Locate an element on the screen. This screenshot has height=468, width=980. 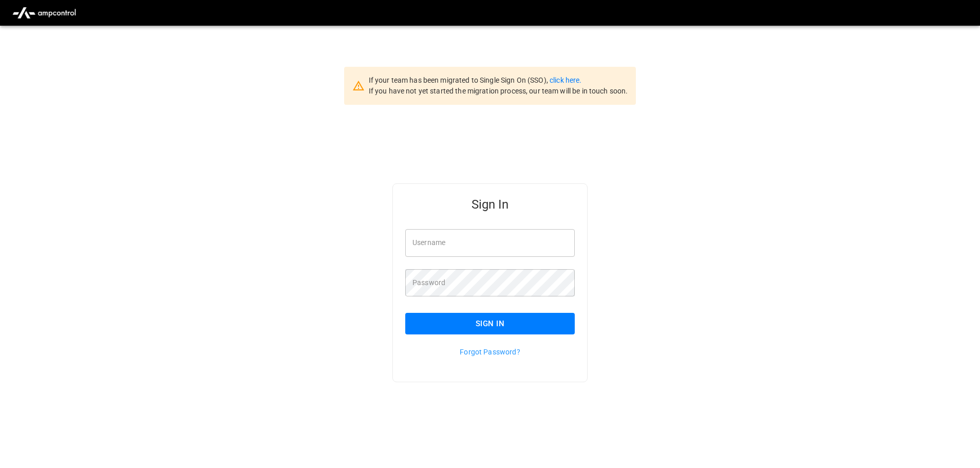
p: Forgot Password? is located at coordinates (490, 352).